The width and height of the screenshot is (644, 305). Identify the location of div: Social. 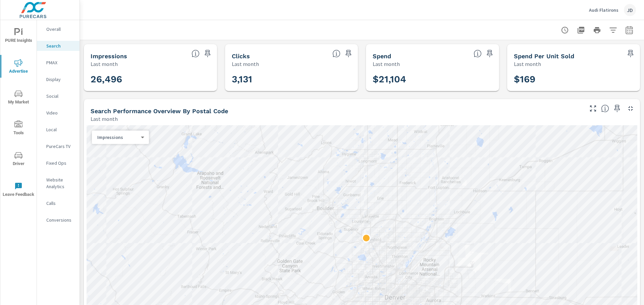
(58, 96).